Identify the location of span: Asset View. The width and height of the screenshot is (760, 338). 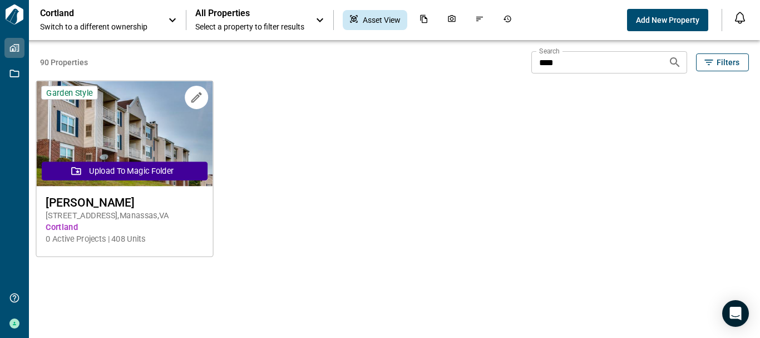
(381, 20).